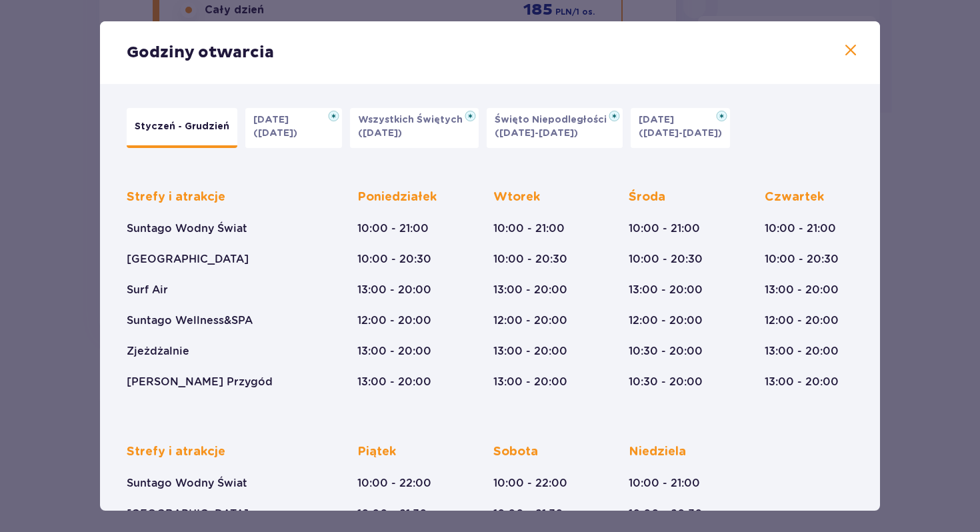 This screenshot has height=532, width=980. Describe the element at coordinates (647, 197) in the screenshot. I see `p: Środa` at that location.